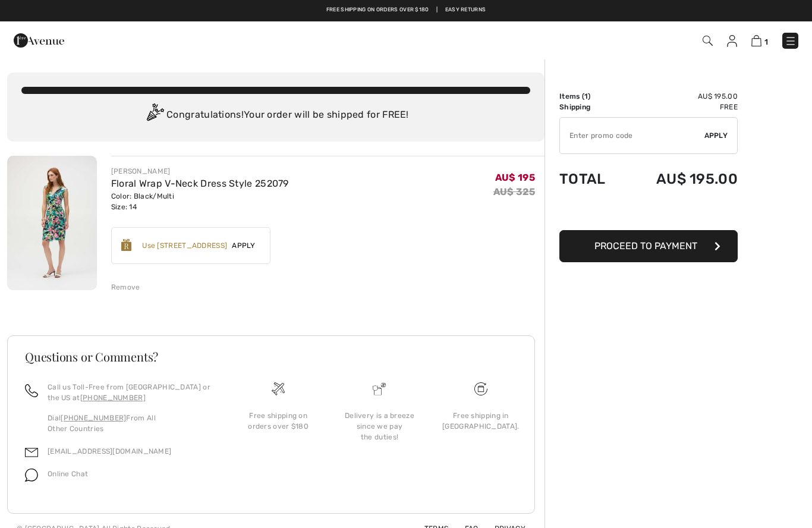 Image resolution: width=812 pixels, height=528 pixels. I want to click on a: Free shipping on orders over $180, so click(377, 10).